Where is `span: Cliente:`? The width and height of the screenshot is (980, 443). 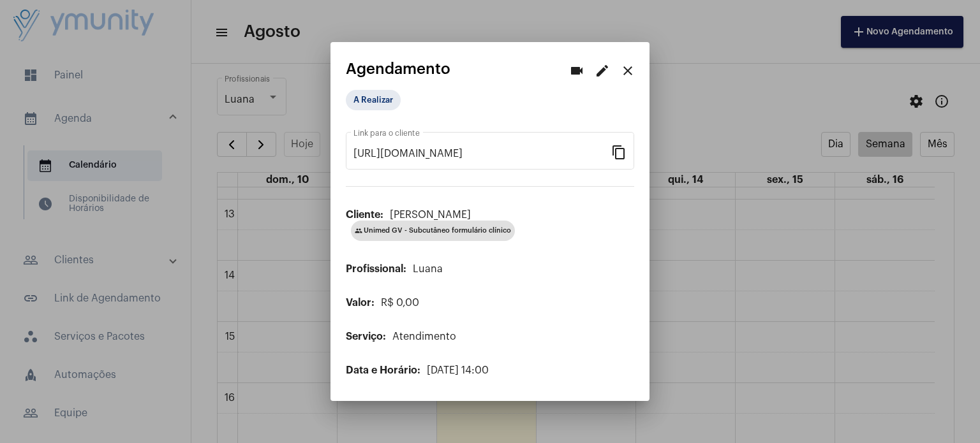
span: Cliente: is located at coordinates (365, 215).